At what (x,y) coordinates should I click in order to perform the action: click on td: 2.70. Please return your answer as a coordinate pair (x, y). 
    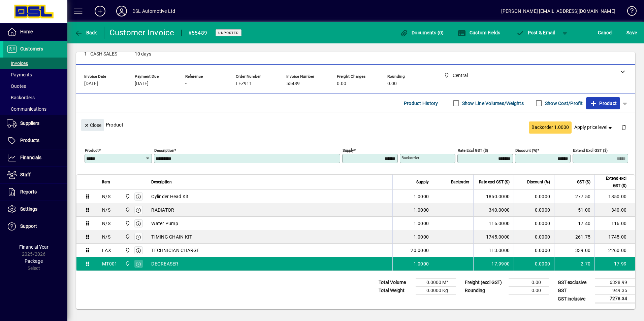
    Looking at the image, I should click on (574, 264).